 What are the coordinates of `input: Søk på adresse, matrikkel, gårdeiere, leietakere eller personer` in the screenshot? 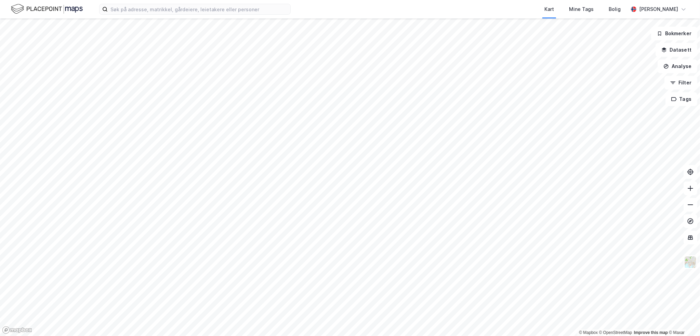 It's located at (199, 9).